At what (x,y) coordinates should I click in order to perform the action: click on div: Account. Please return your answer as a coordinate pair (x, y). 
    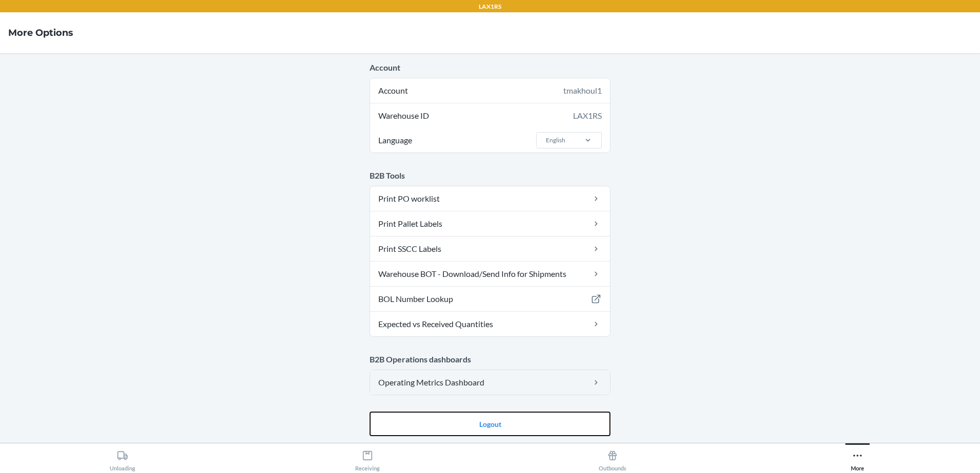
    Looking at the image, I should click on (490, 91).